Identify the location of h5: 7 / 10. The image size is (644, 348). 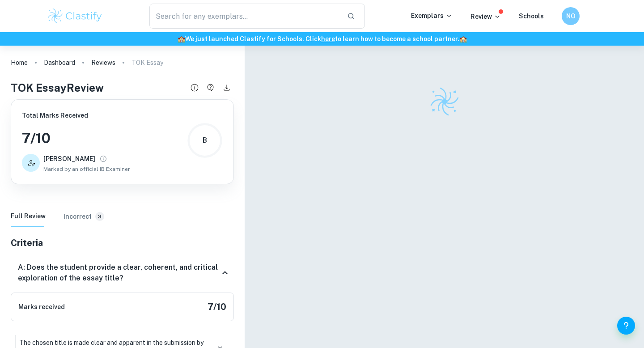
(217, 307).